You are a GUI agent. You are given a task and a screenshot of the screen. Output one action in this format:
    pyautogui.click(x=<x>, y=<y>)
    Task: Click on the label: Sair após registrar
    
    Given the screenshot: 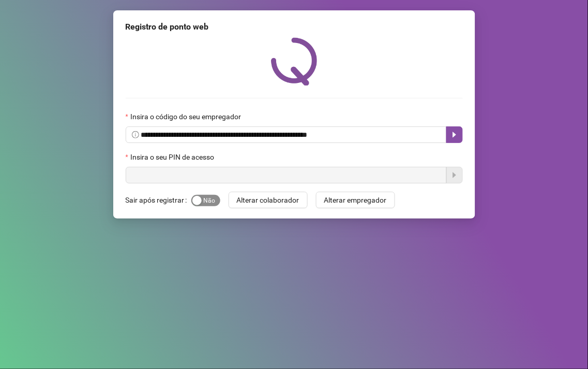 What is the action you would take?
    pyautogui.click(x=158, y=200)
    